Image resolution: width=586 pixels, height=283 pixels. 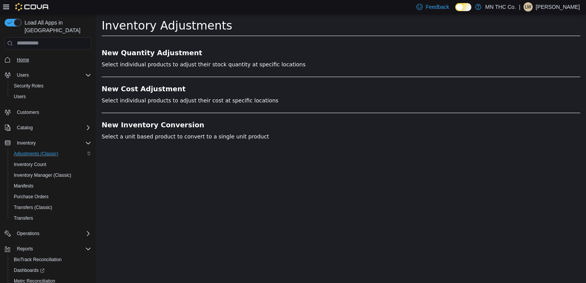 What do you see at coordinates (245, 39) in the screenshot?
I see `h3: New Quantity Adjustment` at bounding box center [245, 39].